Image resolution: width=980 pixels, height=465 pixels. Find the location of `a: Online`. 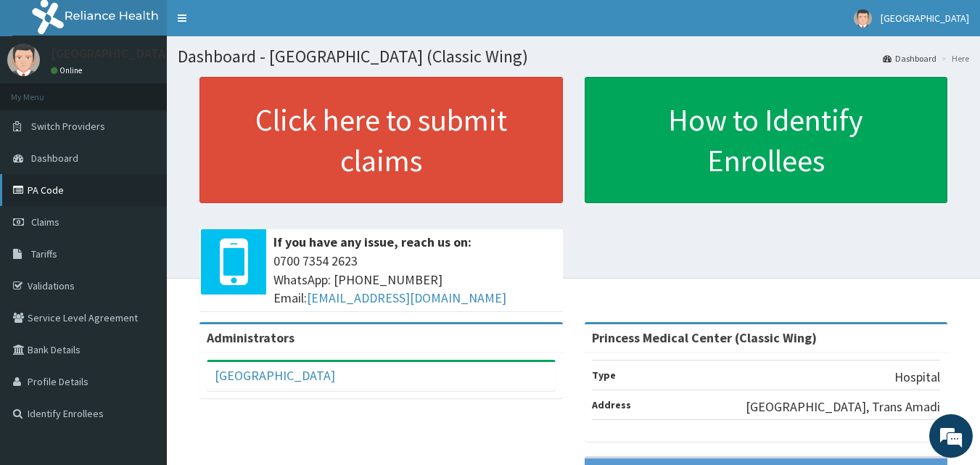

a: Online is located at coordinates (68, 71).